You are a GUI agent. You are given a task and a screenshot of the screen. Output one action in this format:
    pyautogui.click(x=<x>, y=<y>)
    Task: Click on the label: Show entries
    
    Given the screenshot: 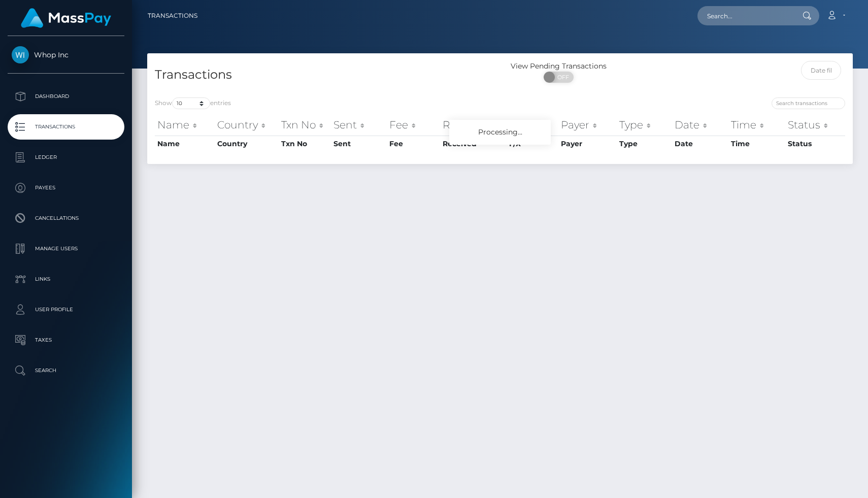 What is the action you would take?
    pyautogui.click(x=193, y=103)
    